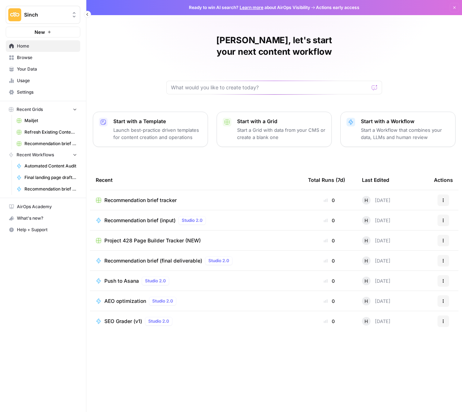 The image size is (462, 412). I want to click on span: New, so click(40, 32).